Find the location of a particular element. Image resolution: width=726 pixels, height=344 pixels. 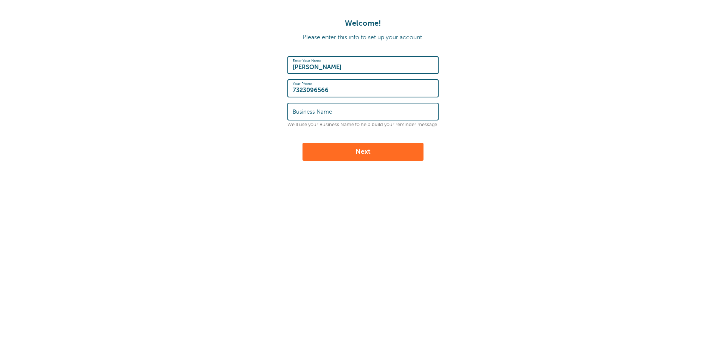

label: Enter Your Name is located at coordinates (307, 61).